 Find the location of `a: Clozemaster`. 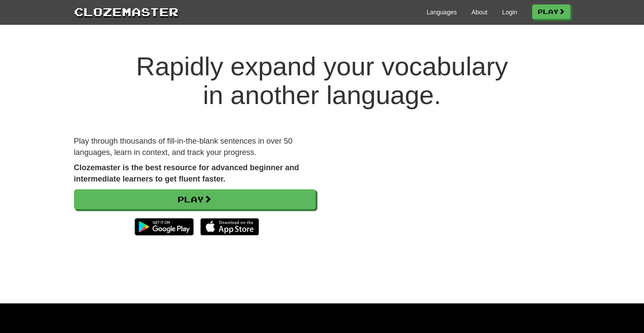

a: Clozemaster is located at coordinates (126, 11).